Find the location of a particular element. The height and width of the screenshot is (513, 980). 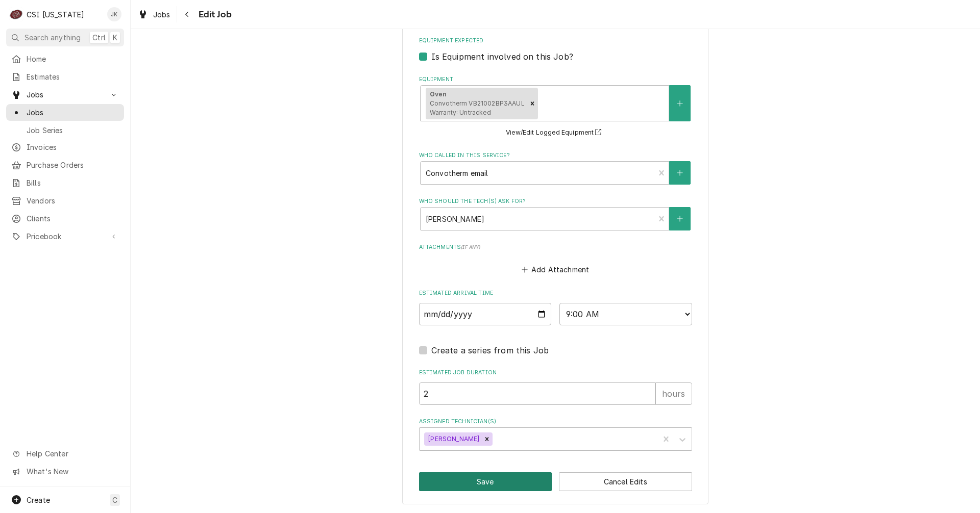

span: Help Center is located at coordinates (72, 453).